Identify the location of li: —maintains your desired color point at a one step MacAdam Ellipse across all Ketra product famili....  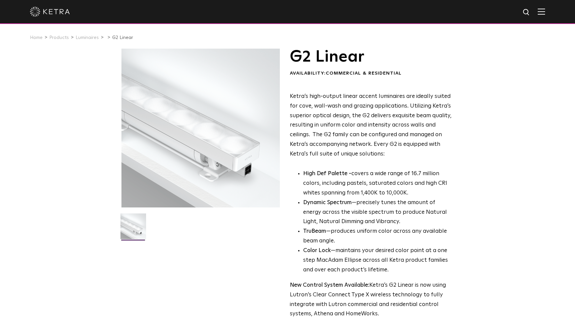
(377, 260).